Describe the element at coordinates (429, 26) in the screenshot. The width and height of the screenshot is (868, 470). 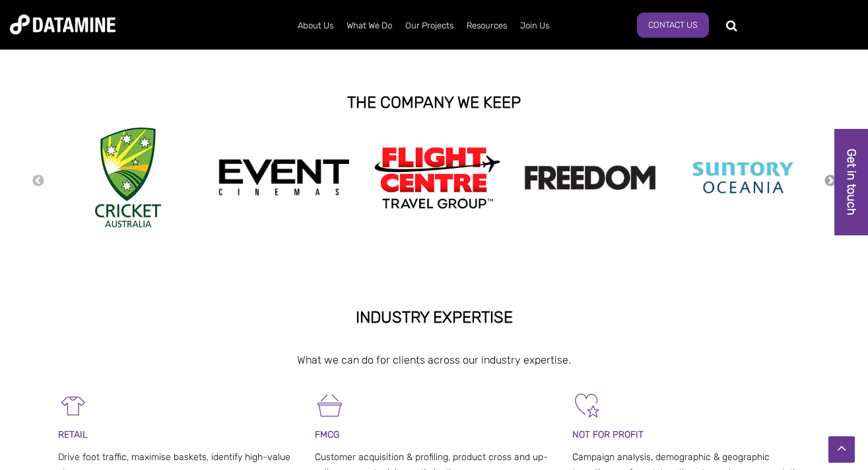
I see `a: Our Projects` at that location.